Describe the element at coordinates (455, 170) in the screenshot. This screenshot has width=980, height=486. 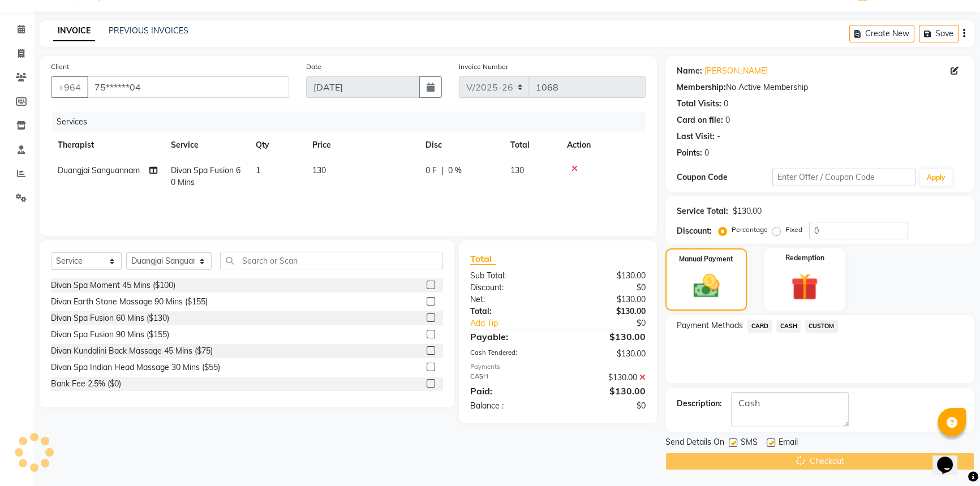
I see `span: 0 %` at that location.